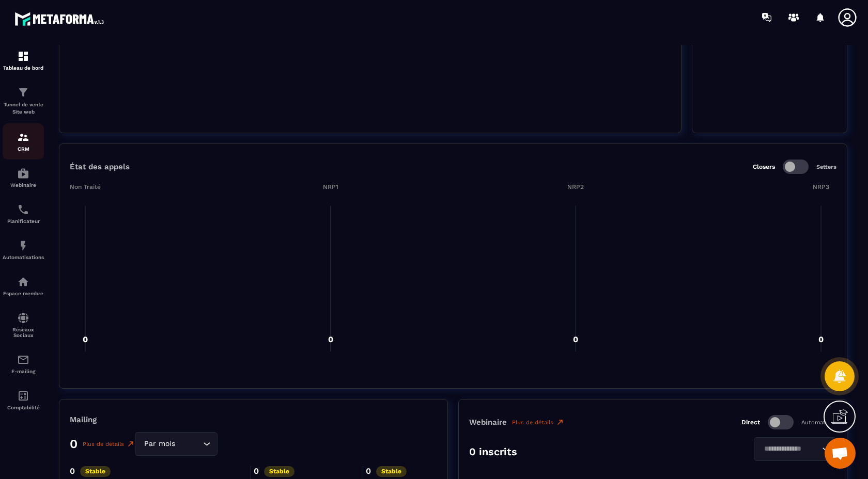 Image resolution: width=868 pixels, height=479 pixels. Describe the element at coordinates (23, 293) in the screenshot. I see `p: Espace membre` at that location.